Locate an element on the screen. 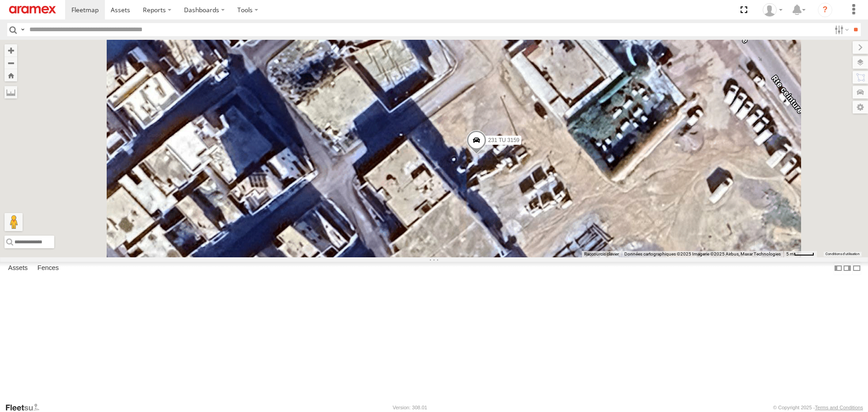  label: Search Query is located at coordinates (22, 29).